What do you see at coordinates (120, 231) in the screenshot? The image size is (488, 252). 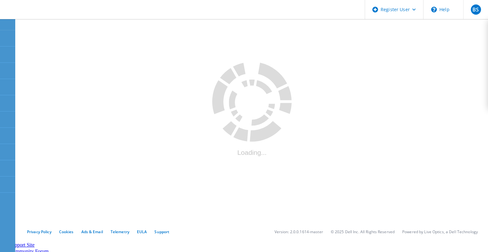 I see `a: Telemetry` at bounding box center [120, 231].